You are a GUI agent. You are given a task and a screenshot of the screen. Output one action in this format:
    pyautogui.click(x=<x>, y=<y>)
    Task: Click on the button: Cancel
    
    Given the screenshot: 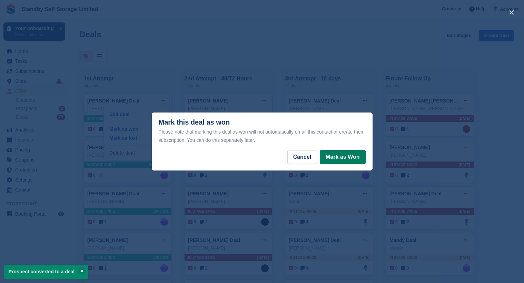 What is the action you would take?
    pyautogui.click(x=302, y=157)
    